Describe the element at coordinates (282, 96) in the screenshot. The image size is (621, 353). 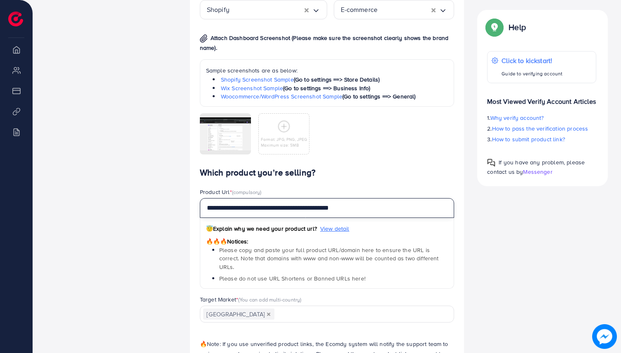
I see `a: Woocommerce/WordPress Screenshot Sample` at that location.